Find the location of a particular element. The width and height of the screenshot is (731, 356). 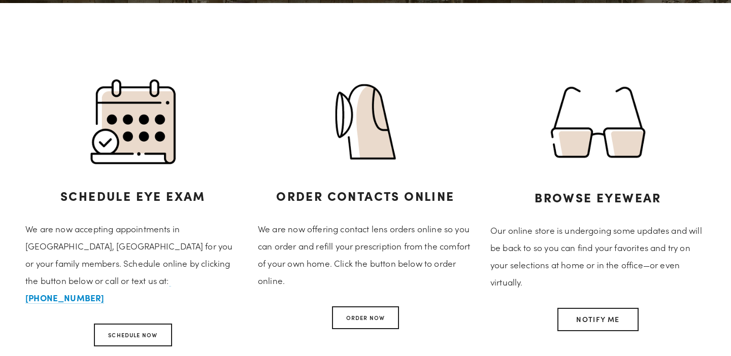

h3: Browse Eyewear is located at coordinates (598, 197).